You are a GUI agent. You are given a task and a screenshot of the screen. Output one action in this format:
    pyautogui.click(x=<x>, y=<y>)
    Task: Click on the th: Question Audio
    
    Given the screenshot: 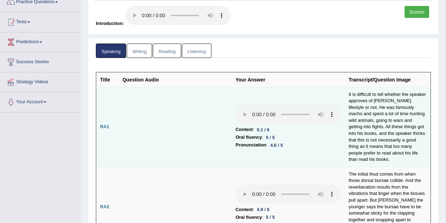 What is the action you would take?
    pyautogui.click(x=175, y=79)
    